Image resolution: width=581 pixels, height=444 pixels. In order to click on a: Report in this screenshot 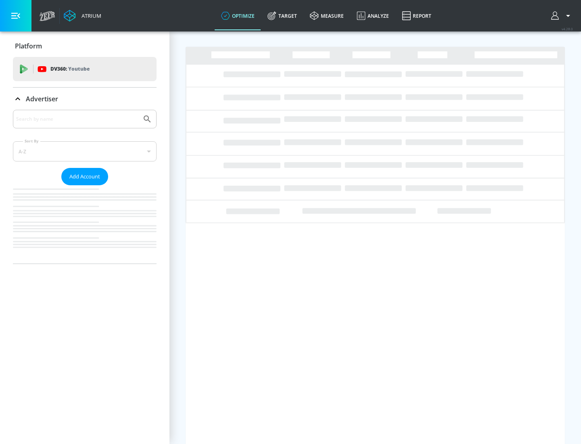, I will do `click(417, 16)`.